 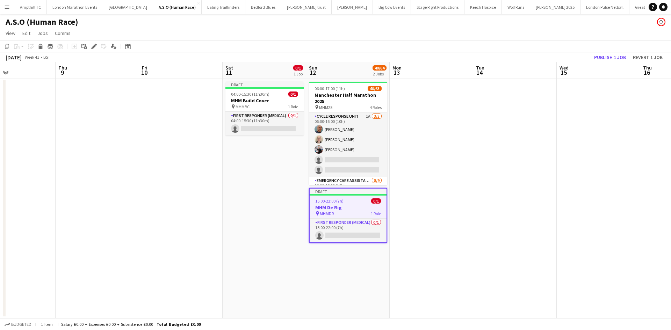 I want to click on button: A.S.O (Human Race), so click(x=177, y=7).